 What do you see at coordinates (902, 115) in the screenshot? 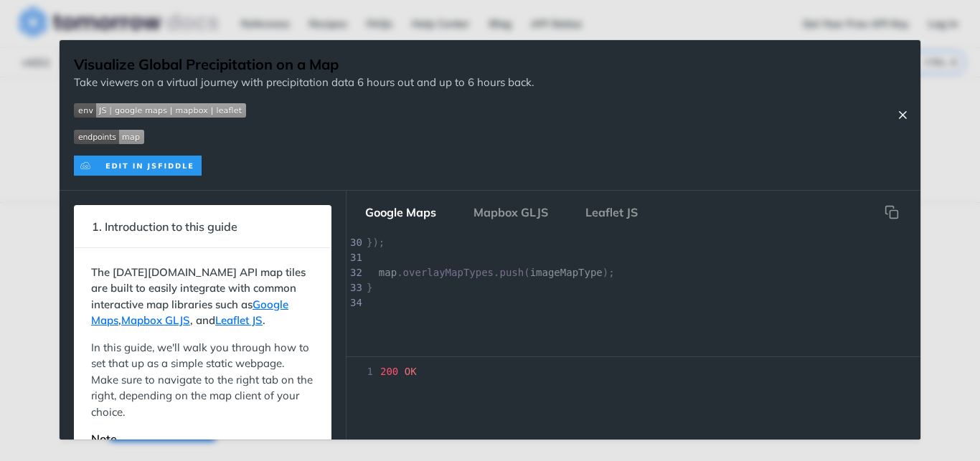
I see `button: Close Recipe` at bounding box center [902, 115].